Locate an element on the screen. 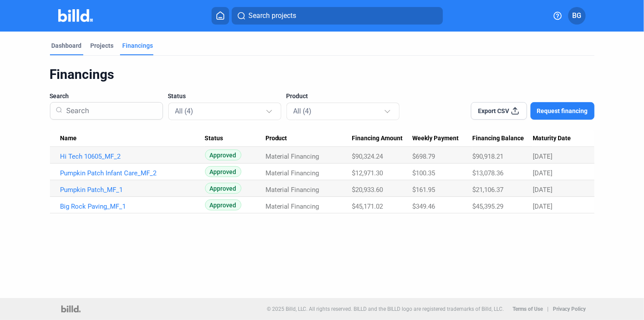  span: $161.95 is located at coordinates (423, 190).